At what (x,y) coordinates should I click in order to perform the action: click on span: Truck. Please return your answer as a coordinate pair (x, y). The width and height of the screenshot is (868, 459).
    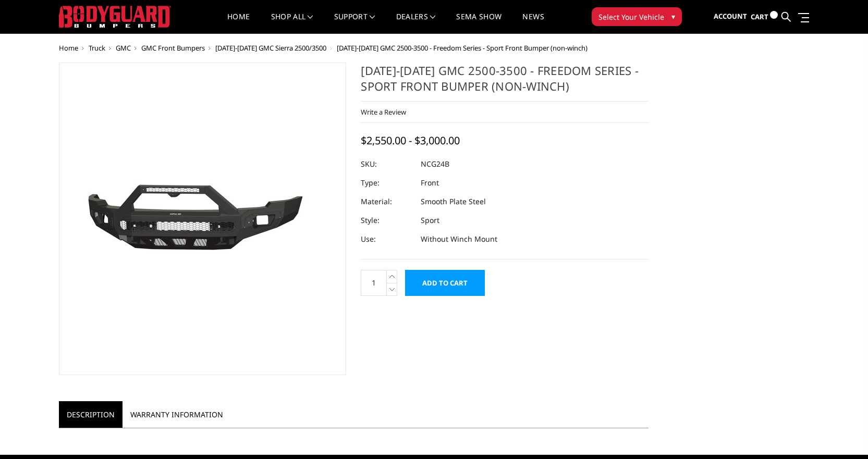
    Looking at the image, I should click on (97, 48).